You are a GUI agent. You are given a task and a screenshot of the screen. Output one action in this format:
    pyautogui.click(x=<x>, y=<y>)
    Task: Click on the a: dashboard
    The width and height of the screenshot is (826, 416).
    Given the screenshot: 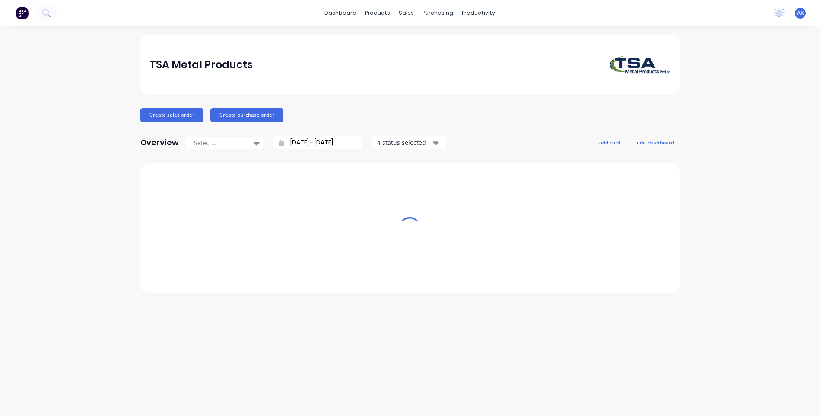 What is the action you would take?
    pyautogui.click(x=341, y=13)
    